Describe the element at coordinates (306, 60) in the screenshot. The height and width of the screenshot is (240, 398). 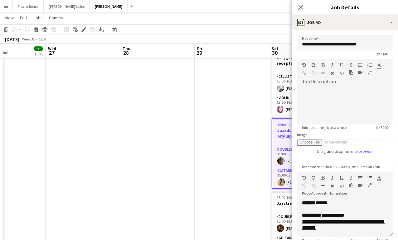
I see `h3: Strygeduo - Vielse og reception` at that location.